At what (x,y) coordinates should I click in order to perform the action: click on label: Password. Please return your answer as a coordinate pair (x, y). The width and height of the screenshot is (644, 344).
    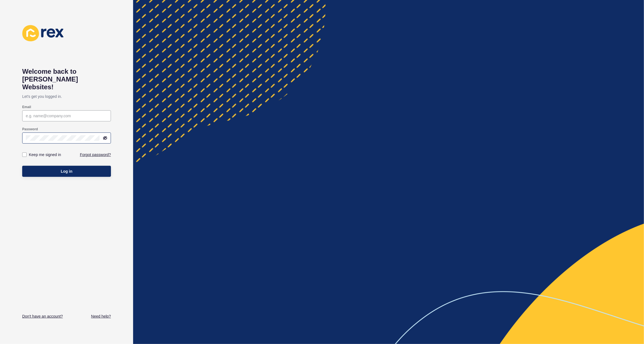
    Looking at the image, I should click on (30, 129).